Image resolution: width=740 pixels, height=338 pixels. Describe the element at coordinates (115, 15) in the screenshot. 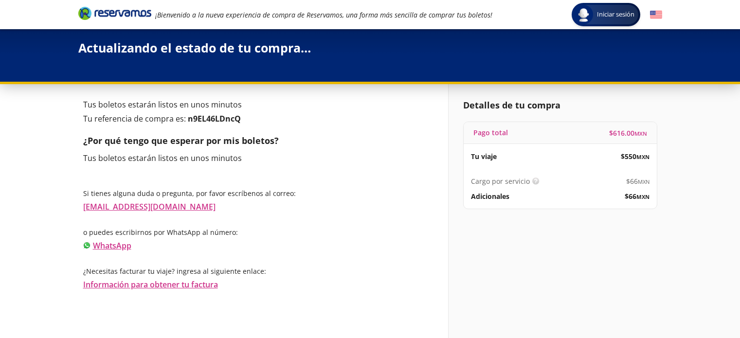

I see `a: Brand Logo` at that location.